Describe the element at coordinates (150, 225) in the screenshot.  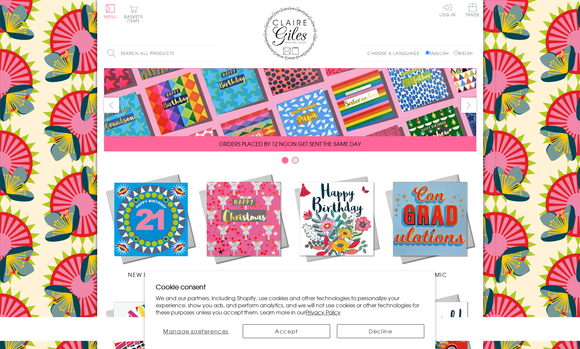
I see `a: New Releases` at that location.